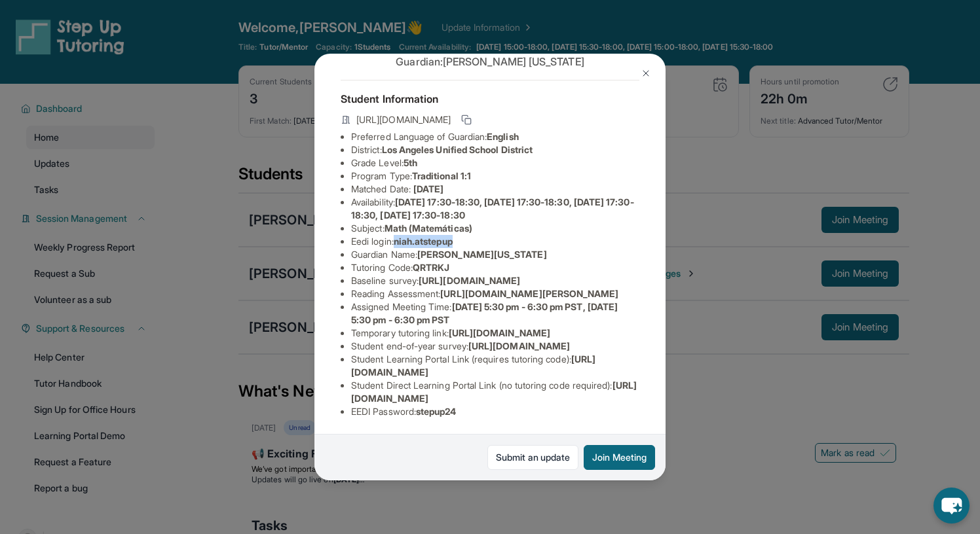 Image resolution: width=980 pixels, height=534 pixels. What do you see at coordinates (490, 99) in the screenshot?
I see `h4: Student Information` at bounding box center [490, 99].